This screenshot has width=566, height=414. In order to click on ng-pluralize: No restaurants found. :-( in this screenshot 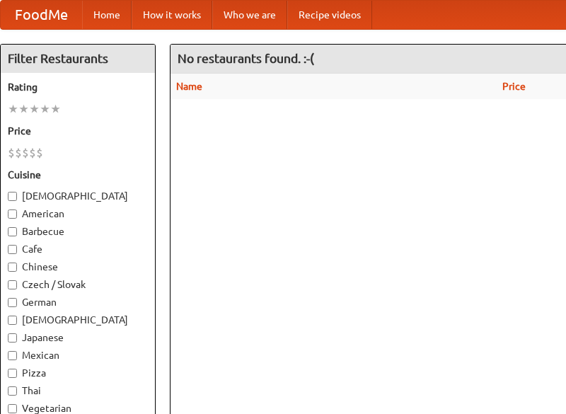, I will do `click(245, 58)`.